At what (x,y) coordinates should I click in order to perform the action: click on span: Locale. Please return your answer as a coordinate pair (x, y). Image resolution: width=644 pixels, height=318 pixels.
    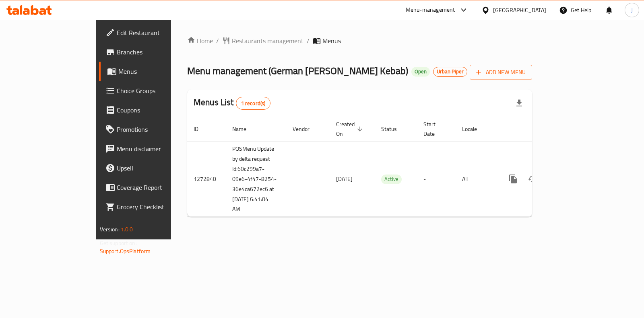
    Looking at the image, I should click on (474, 129).